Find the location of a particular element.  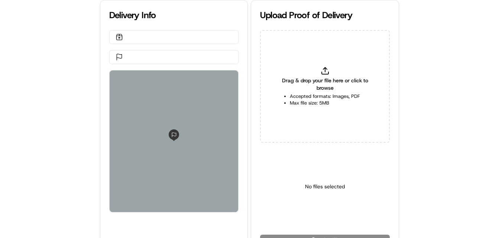

div: Upload Proof of Delivery is located at coordinates (324, 15).